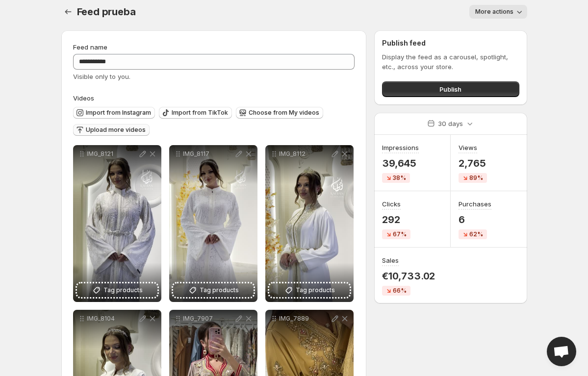 This screenshot has height=376, width=588. Describe the element at coordinates (476, 178) in the screenshot. I see `span: 89%` at that location.